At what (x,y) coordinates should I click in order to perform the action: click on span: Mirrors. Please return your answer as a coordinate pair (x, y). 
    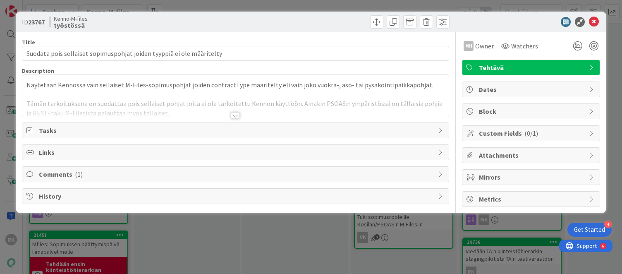
    Looking at the image, I should click on (532, 177).